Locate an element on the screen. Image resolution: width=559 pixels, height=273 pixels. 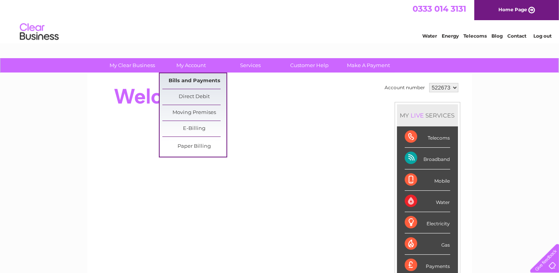
a: Blog is located at coordinates (497, 36).